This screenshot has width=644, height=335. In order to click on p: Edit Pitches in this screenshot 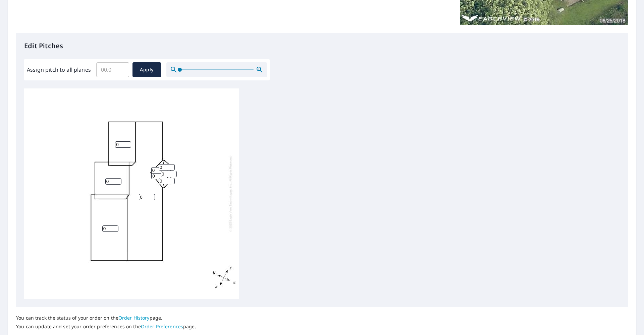, I will do `click(322, 46)`.